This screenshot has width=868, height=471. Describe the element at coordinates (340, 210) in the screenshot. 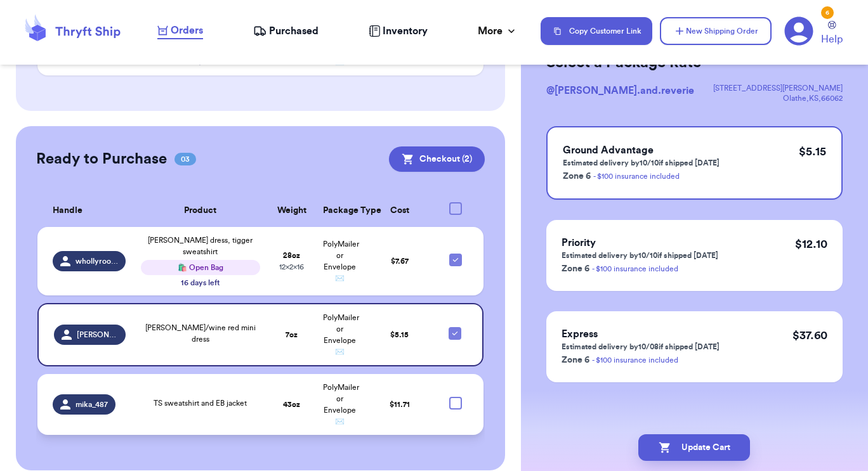

I see `th: Package Type` at that location.